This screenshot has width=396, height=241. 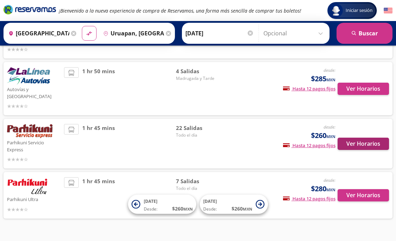 I want to click on img: Autovías y La Línea, so click(x=28, y=76).